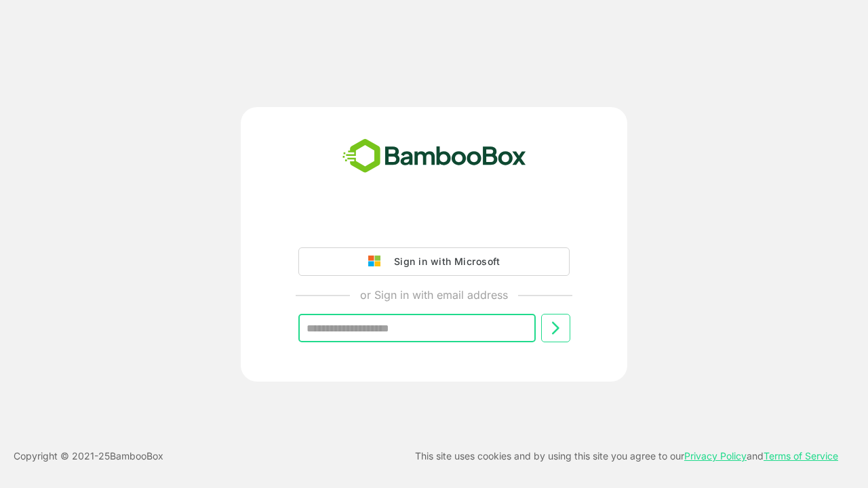  I want to click on p: or Sign in with email address, so click(434, 295).